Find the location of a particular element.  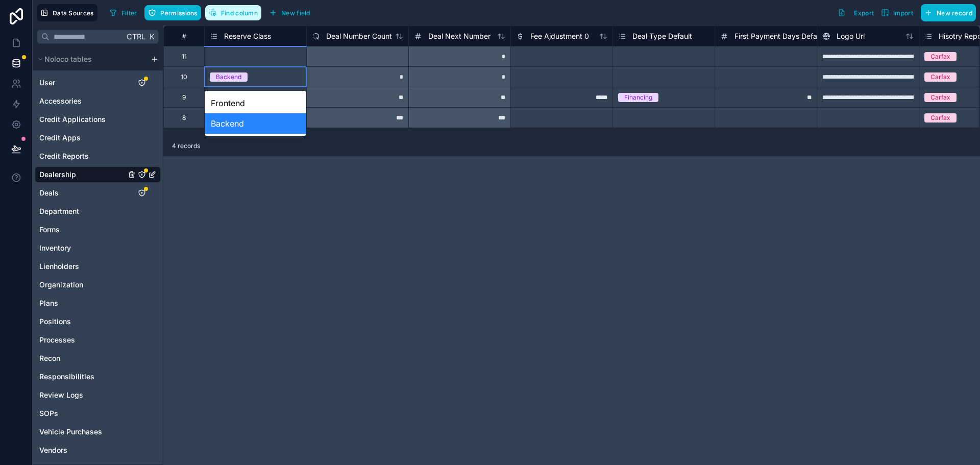

span: 4 records is located at coordinates (186, 146).